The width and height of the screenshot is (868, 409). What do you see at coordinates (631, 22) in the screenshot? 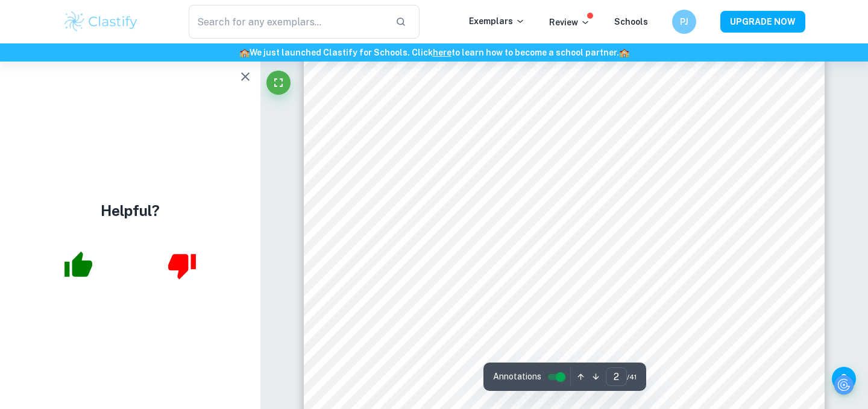
I see `a: Schools` at bounding box center [631, 22].